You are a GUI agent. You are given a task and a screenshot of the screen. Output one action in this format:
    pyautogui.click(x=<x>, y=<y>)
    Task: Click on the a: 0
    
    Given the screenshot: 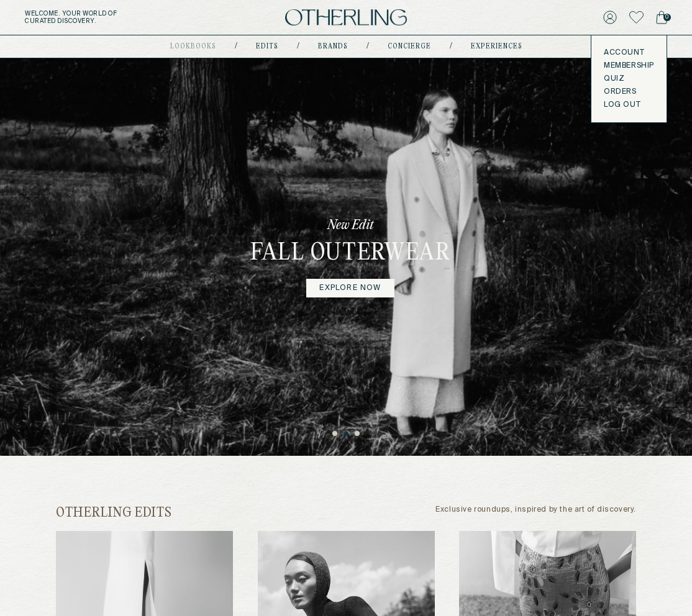 What is the action you would take?
    pyautogui.click(x=662, y=18)
    